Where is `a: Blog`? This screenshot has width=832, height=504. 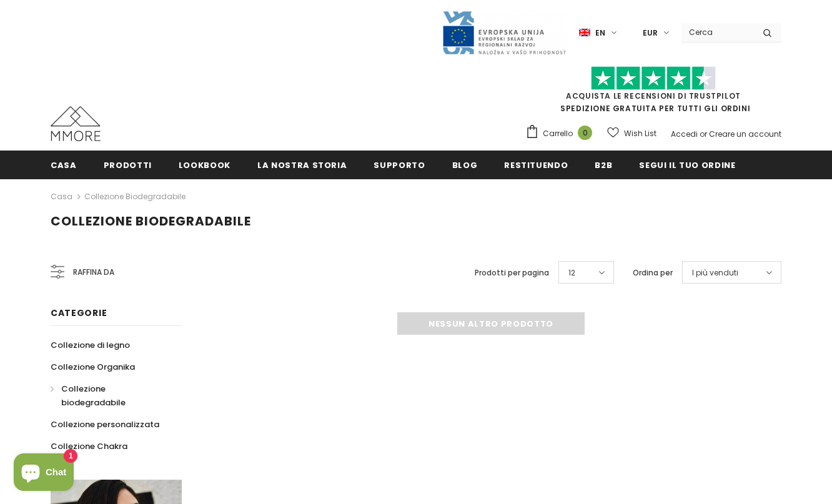 a: Blog is located at coordinates (465, 164).